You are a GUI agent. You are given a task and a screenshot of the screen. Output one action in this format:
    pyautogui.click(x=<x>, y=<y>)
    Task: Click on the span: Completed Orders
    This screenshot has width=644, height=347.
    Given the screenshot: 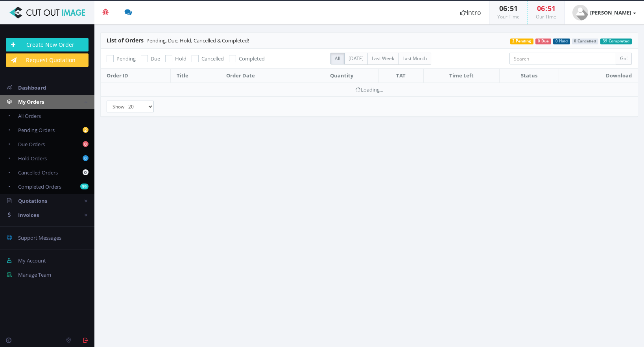 What is the action you would take?
    pyautogui.click(x=40, y=187)
    